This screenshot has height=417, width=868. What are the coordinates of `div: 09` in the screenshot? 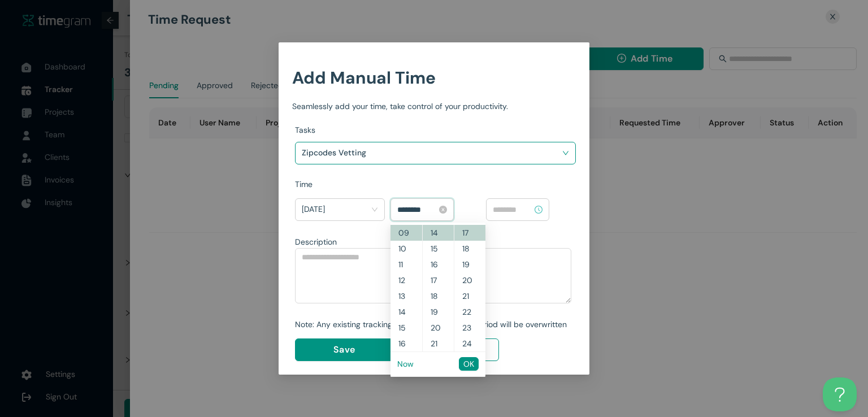 It's located at (406, 233).